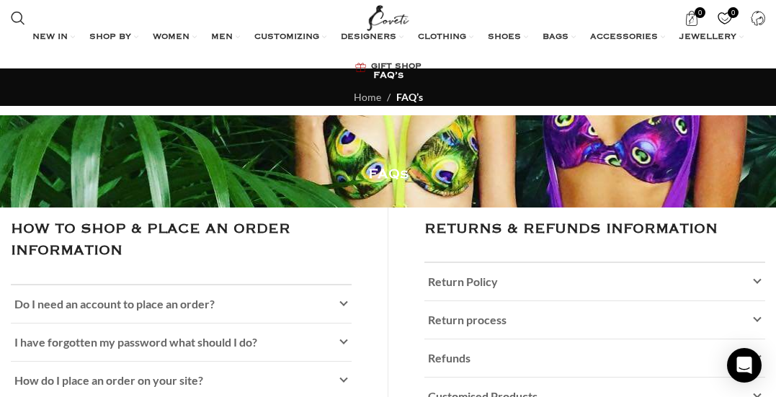 The image size is (776, 397). Describe the element at coordinates (556, 37) in the screenshot. I see `span: BAGS` at that location.